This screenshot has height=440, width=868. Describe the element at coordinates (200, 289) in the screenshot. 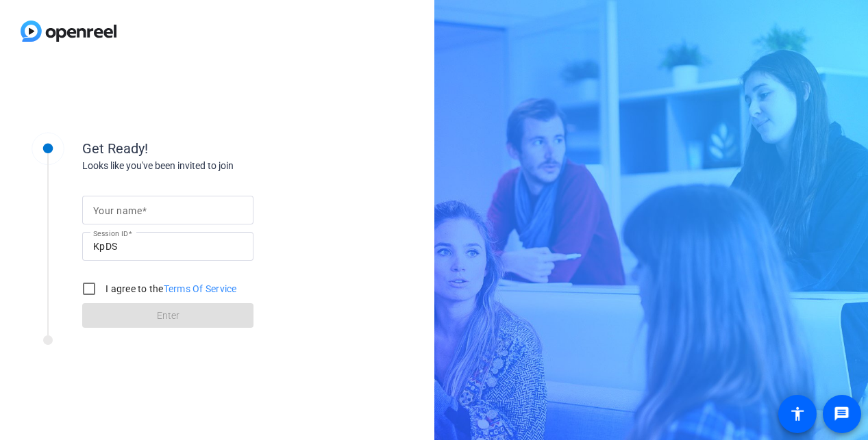

I see `a: Terms Of Service` at that location.